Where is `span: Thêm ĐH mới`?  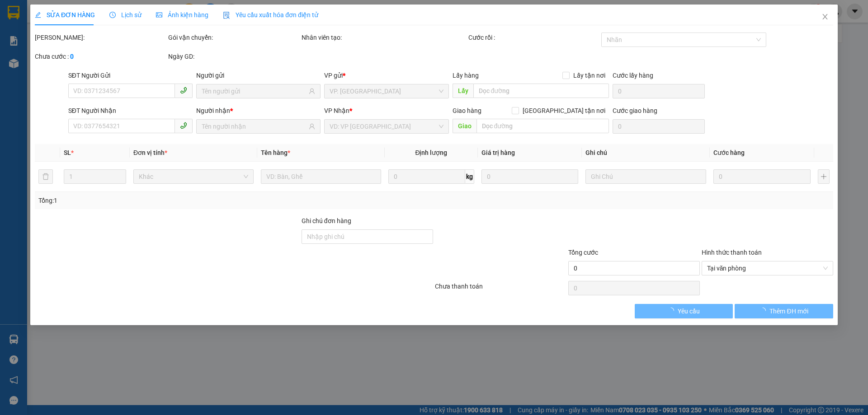 span: Thêm ĐH mới is located at coordinates (789, 311).